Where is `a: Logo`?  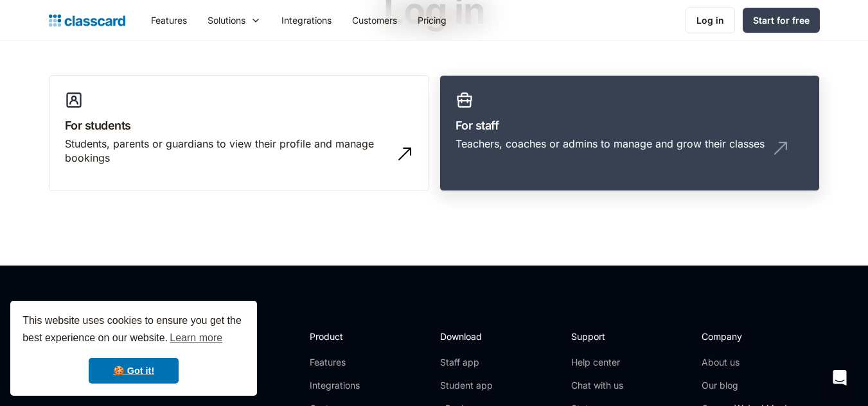 a: Logo is located at coordinates (87, 21).